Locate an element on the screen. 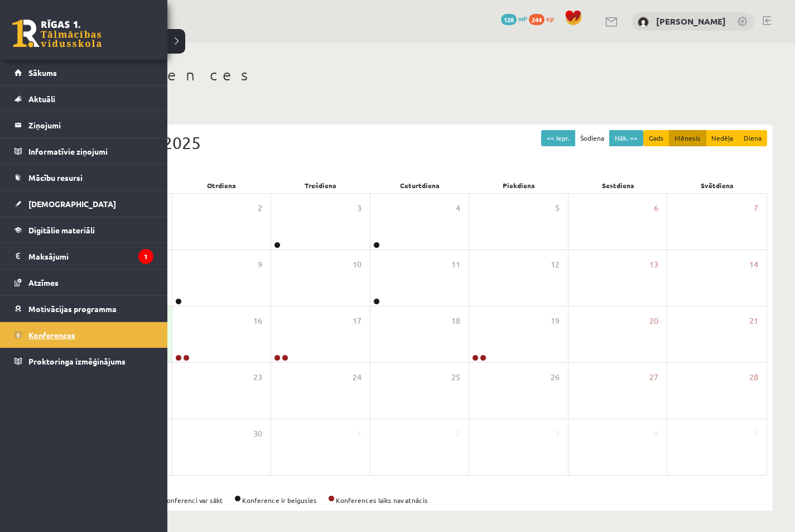 The height and width of the screenshot is (532, 795). span: 23 is located at coordinates (258, 377).